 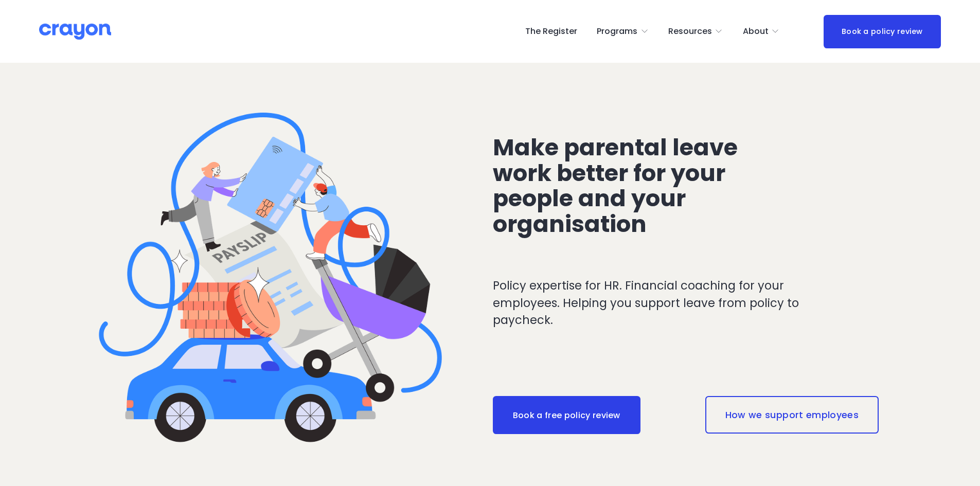 I want to click on span: Programs, so click(x=617, y=31).